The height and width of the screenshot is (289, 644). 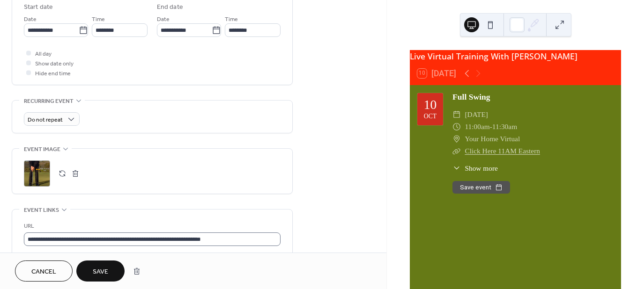 What do you see at coordinates (505, 127) in the screenshot?
I see `span: 11:30am` at bounding box center [505, 127].